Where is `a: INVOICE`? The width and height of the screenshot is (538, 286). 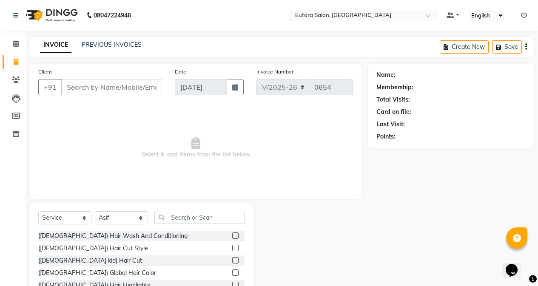
a: INVOICE is located at coordinates (56, 45).